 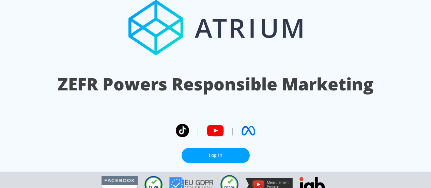 What do you see at coordinates (215, 84) in the screenshot?
I see `h1: ZEFR Powers Responsible Marketing` at bounding box center [215, 84].